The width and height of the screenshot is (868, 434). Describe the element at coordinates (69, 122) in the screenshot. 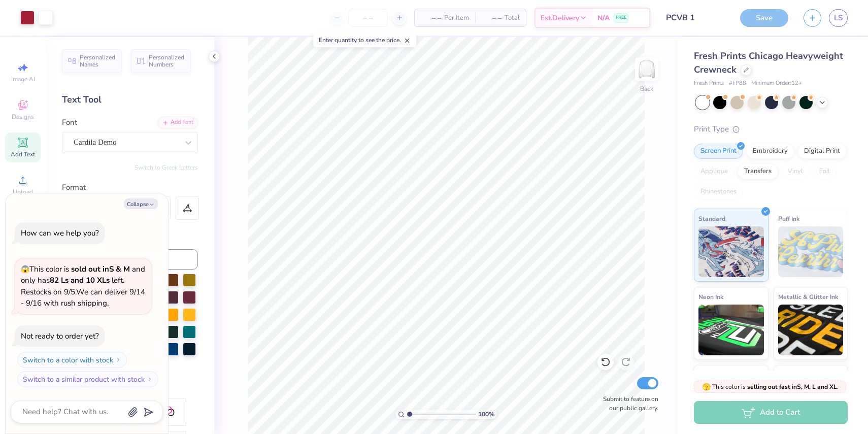

I see `label: Font` at that location.